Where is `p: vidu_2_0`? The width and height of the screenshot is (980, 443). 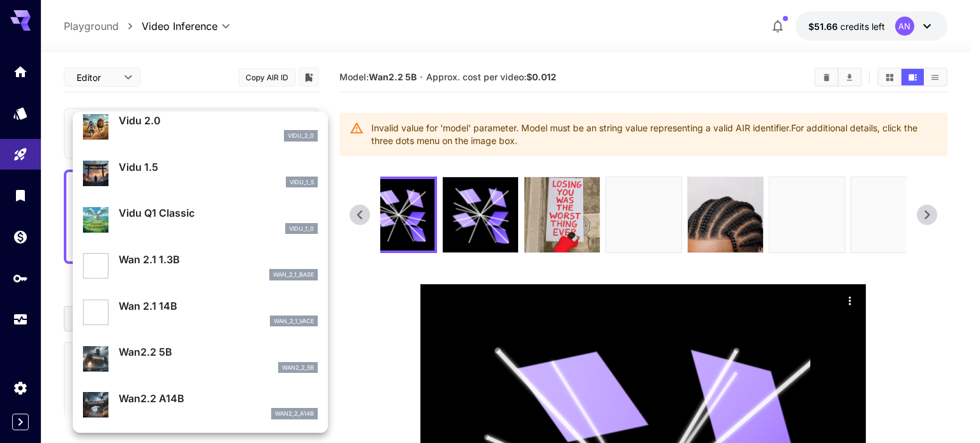 p: vidu_2_0 is located at coordinates (301, 135).